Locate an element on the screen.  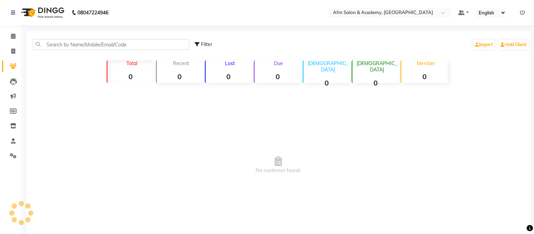
b: 08047224946 is located at coordinates (93, 13).